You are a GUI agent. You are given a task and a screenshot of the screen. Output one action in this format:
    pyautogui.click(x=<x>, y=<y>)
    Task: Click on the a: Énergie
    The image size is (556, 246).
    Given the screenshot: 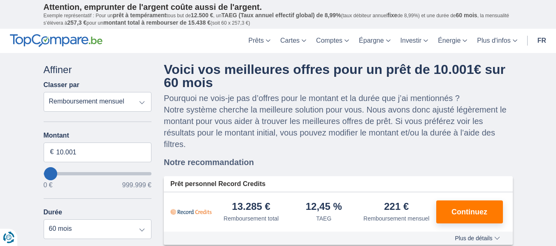 What is the action you would take?
    pyautogui.click(x=452, y=41)
    